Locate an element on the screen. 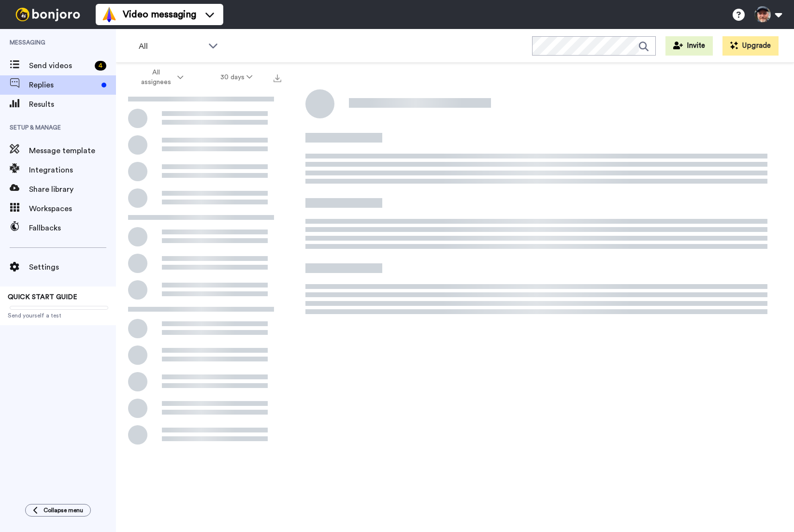 This screenshot has width=794, height=532. button: Export all results that match these filters now. is located at coordinates (278, 77).